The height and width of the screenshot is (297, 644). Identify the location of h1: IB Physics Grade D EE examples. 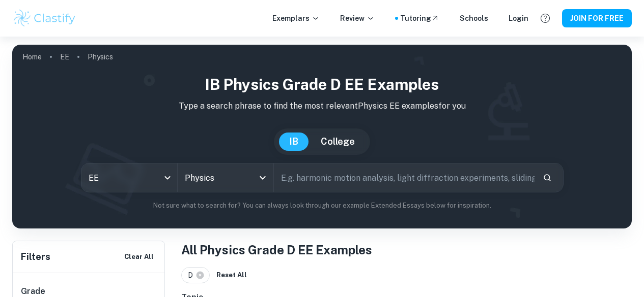
(322, 85).